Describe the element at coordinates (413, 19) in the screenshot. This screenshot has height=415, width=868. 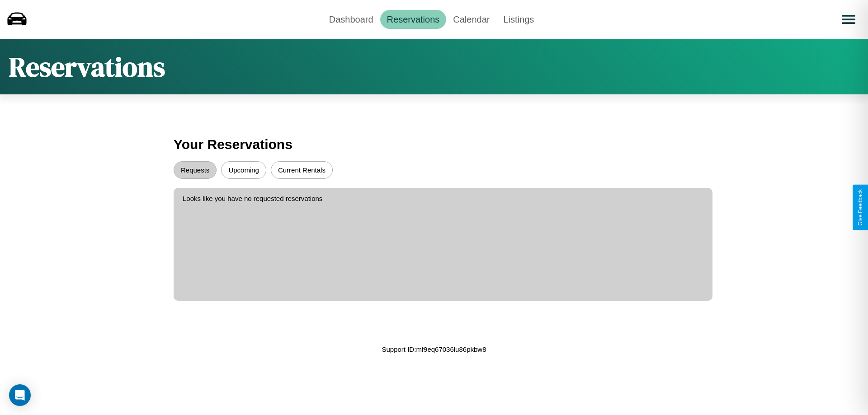
I see `a: Reservations` at that location.